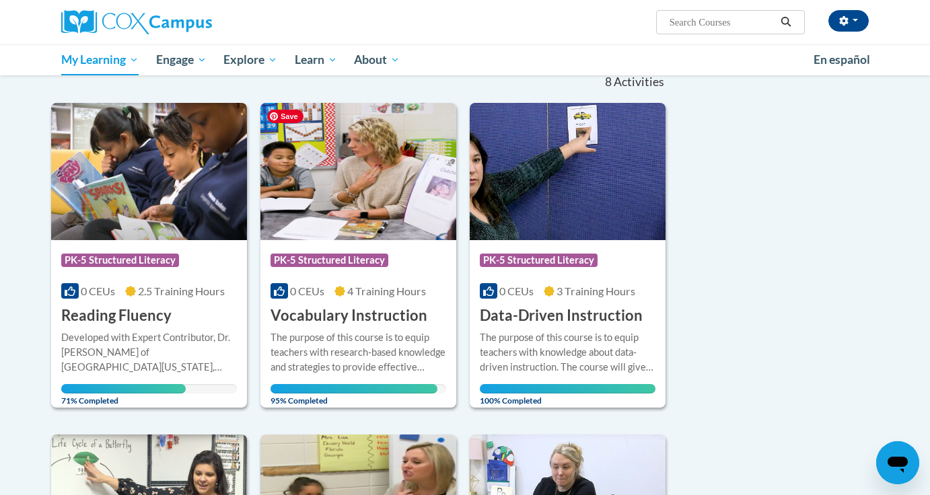 This screenshot has width=930, height=495. I want to click on a: Course LogoPK-5 Structured Literacy0 CEUs3 Training Hours Data-Driven InstructionThe purpose of t..., so click(567, 256).